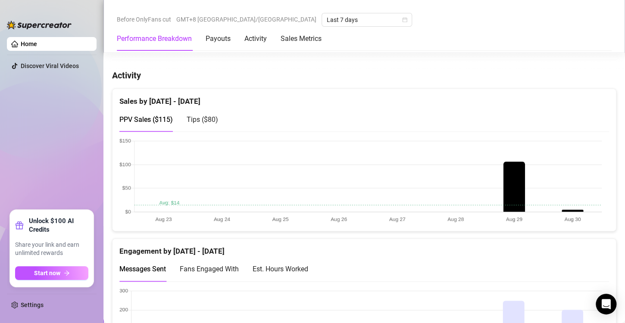 Image resolution: width=625 pixels, height=323 pixels. Describe the element at coordinates (59, 225) in the screenshot. I see `strong: Unlock $100 AI Credits` at that location.